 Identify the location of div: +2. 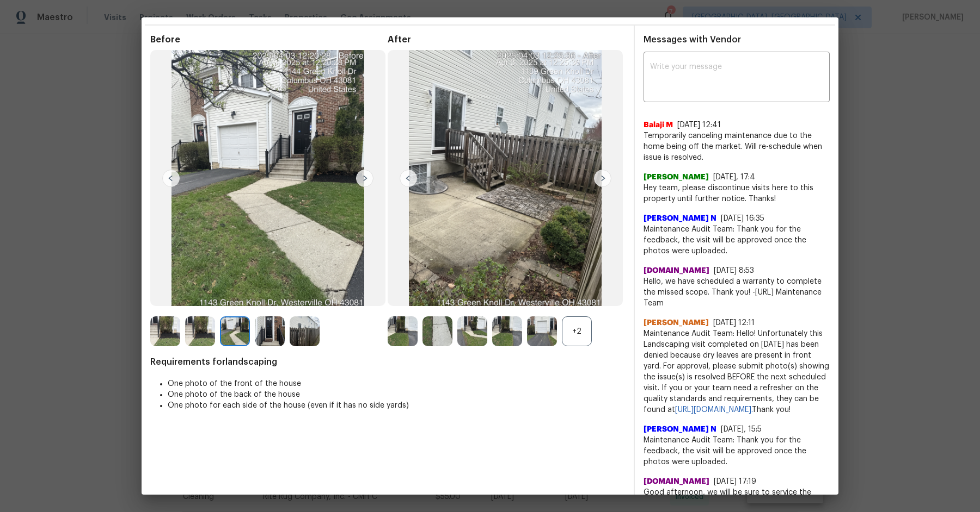
(577, 331).